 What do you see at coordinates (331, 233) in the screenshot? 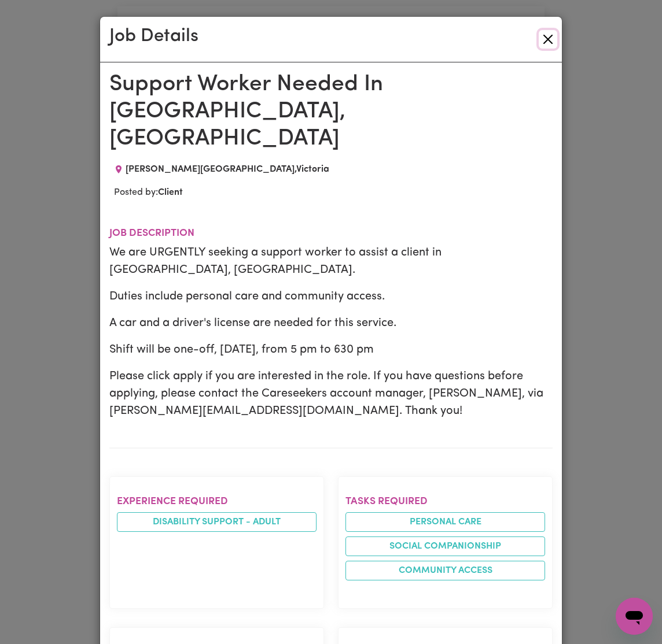
I see `h2: Job description` at bounding box center [331, 233].